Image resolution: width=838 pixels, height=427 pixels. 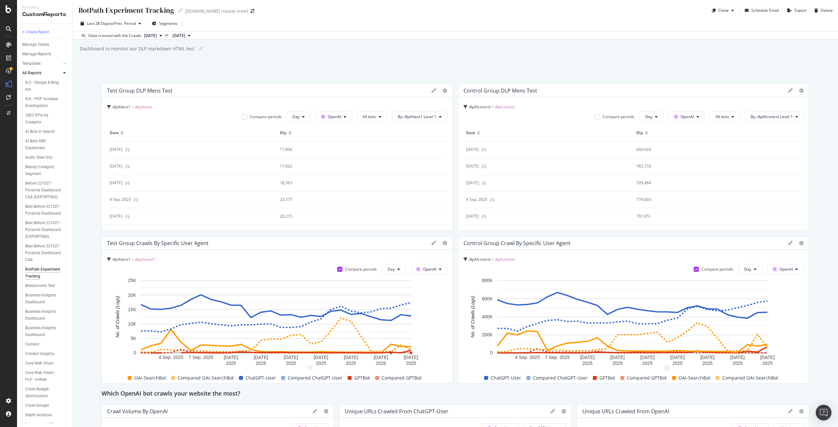 What do you see at coordinates (396, 411) in the screenshot?
I see `div: Unique URLs Crawled from ChatGPT-User` at bounding box center [396, 411].